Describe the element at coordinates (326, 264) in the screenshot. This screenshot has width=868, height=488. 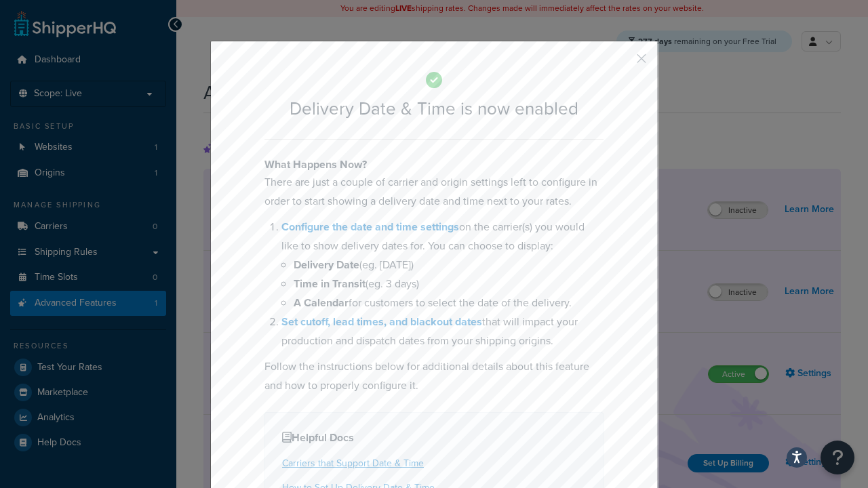
I see `b: Delivery Date` at that location.